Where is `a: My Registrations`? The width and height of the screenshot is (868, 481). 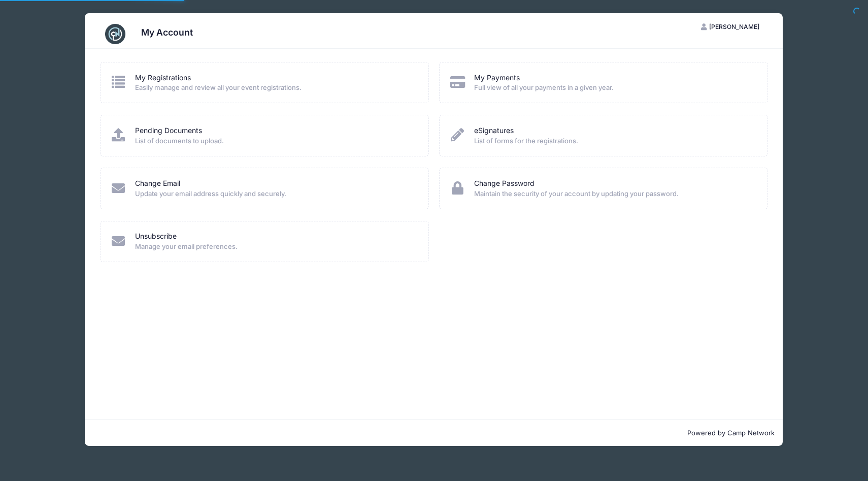
a: My Registrations is located at coordinates (163, 78).